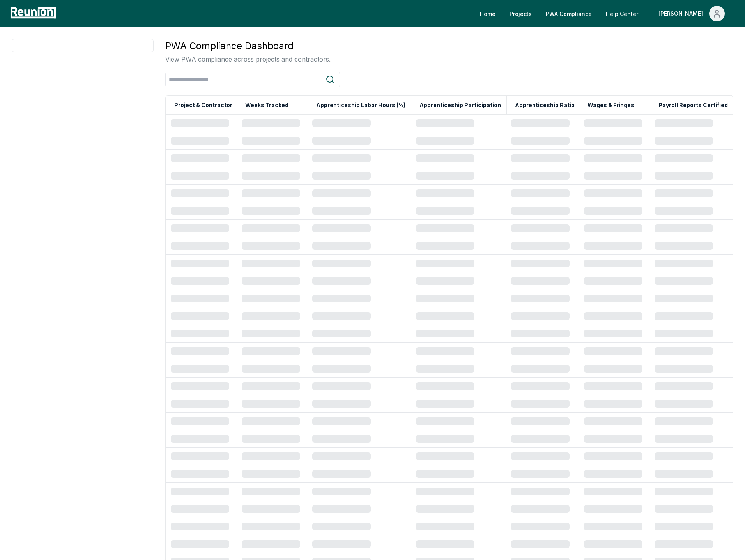 This screenshot has height=560, width=745. Describe the element at coordinates (606, 14) in the screenshot. I see `nav: Main` at that location.